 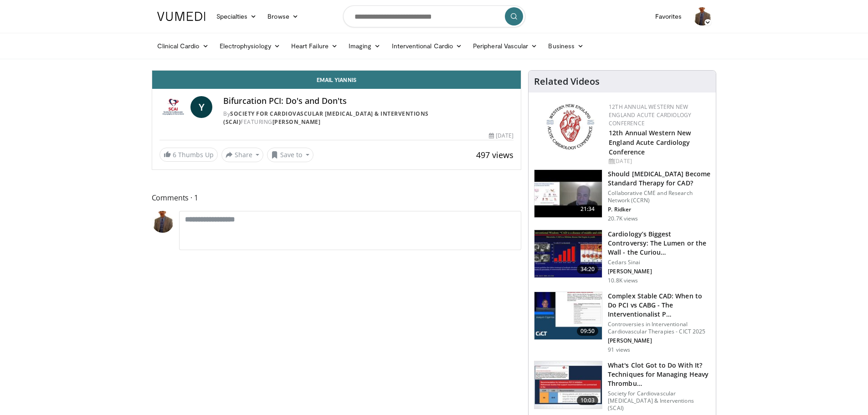 What do you see at coordinates (567, 81) in the screenshot?
I see `h4: Related Videos` at bounding box center [567, 81].